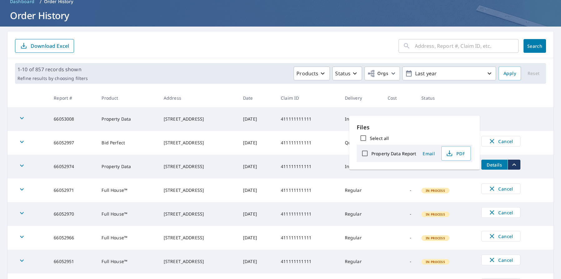 The image size is (561, 279). I want to click on button: Search, so click(535, 46).